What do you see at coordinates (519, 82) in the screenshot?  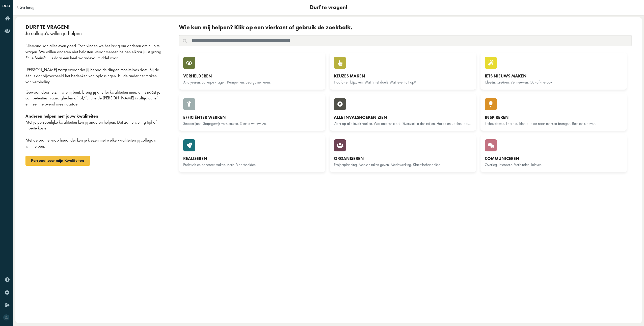 I see `small: Ideeën. Creëren. Vernieuwen. Out-of-the-box.` at bounding box center [519, 82].